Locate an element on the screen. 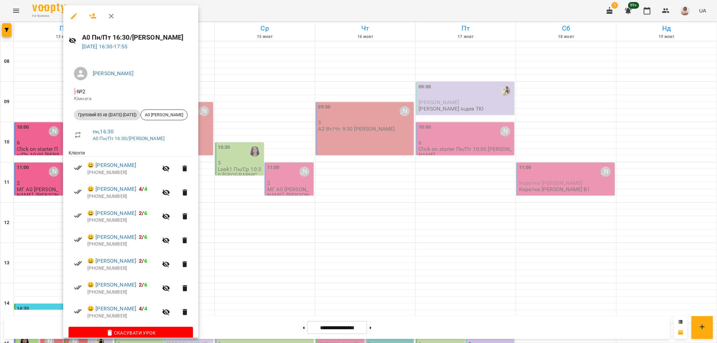  span: Скасувати Урок is located at coordinates (131, 333).